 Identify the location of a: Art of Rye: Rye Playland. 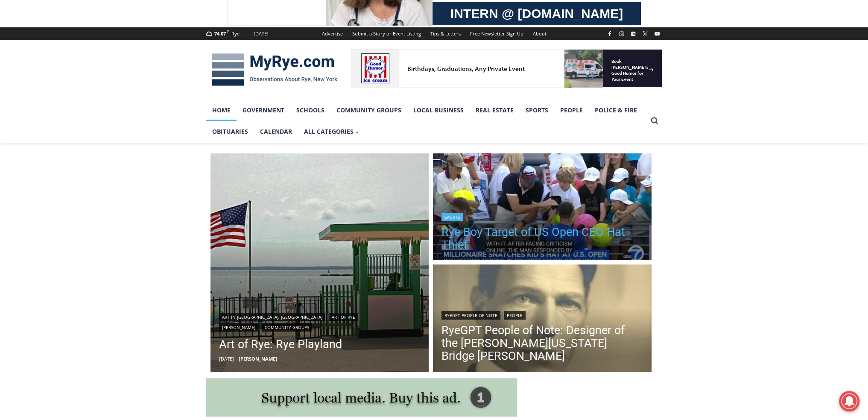
(320, 345).